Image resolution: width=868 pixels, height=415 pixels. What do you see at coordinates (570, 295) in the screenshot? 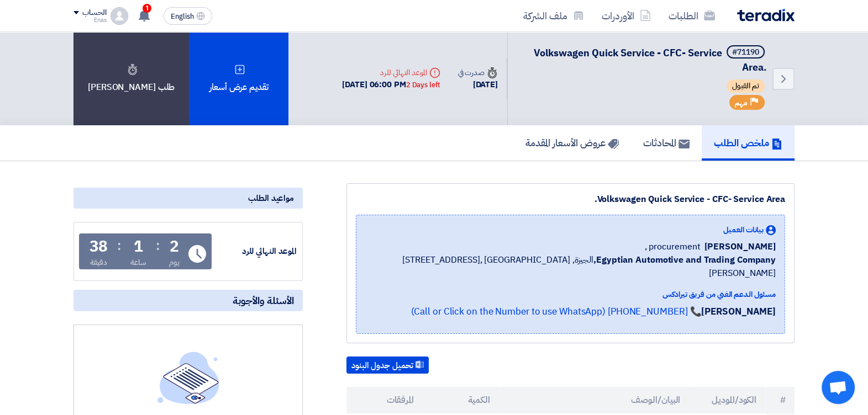
I see `div: مسئول الدعم الفني من فريق تيرادكس` at bounding box center [570, 295].